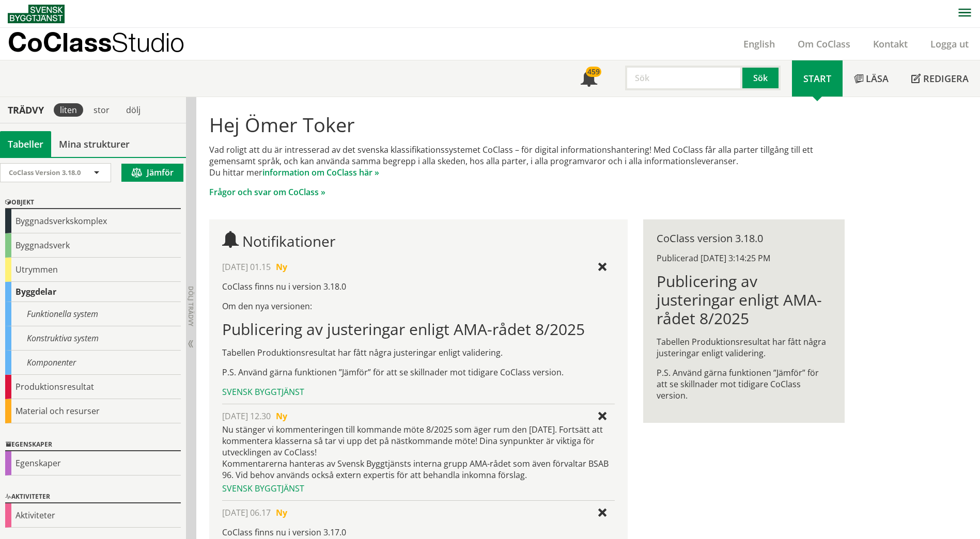 Image resolution: width=980 pixels, height=539 pixels. I want to click on span: Studio, so click(148, 41).